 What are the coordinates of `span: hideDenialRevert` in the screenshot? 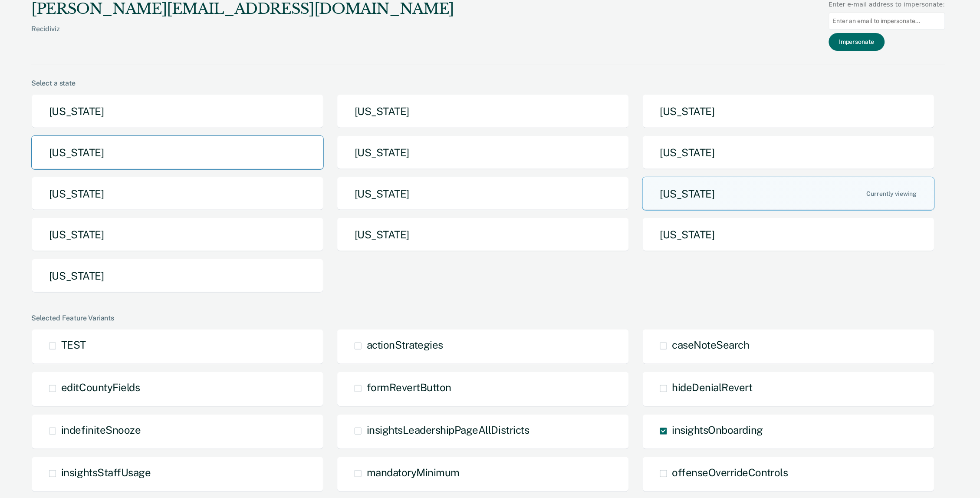 It's located at (712, 387).